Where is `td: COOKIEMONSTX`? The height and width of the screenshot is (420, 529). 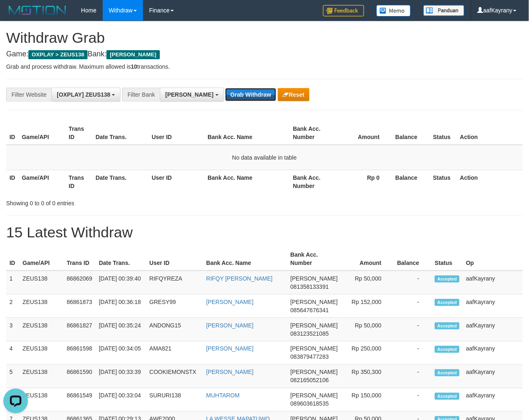
td: COOKIEMONSTX is located at coordinates (175, 376).